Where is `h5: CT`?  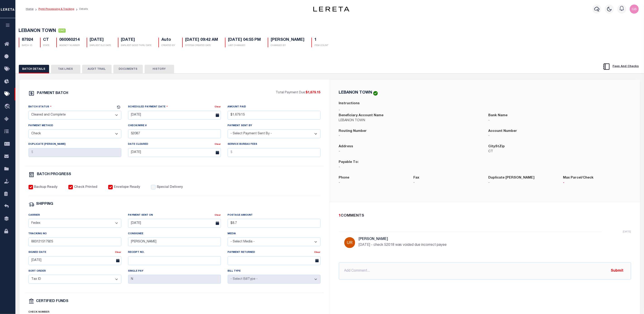
h5: CT is located at coordinates (46, 40).